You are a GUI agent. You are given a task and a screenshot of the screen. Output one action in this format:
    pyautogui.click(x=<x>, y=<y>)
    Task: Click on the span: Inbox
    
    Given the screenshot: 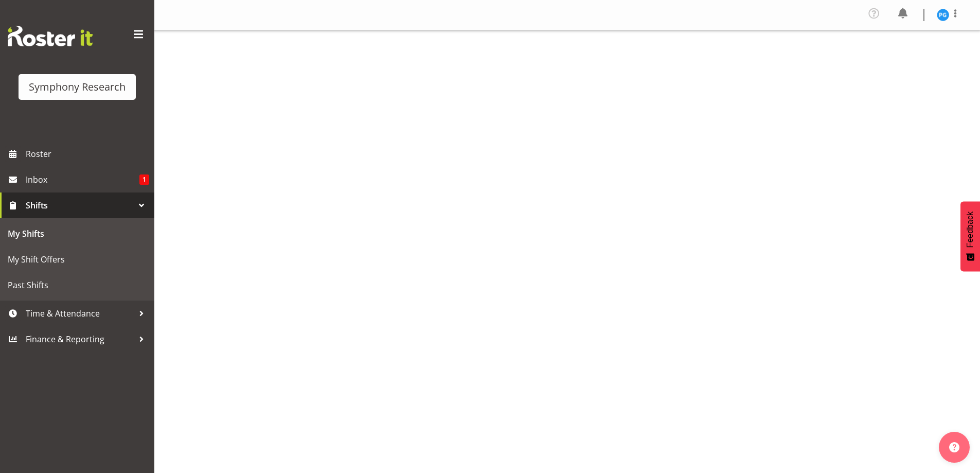 What is the action you would take?
    pyautogui.click(x=83, y=179)
    